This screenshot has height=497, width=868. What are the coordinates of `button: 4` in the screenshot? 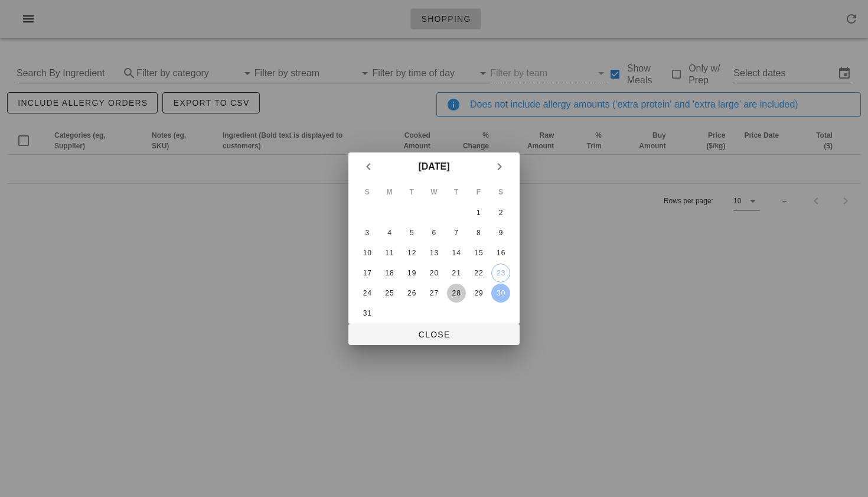 It's located at (390, 232).